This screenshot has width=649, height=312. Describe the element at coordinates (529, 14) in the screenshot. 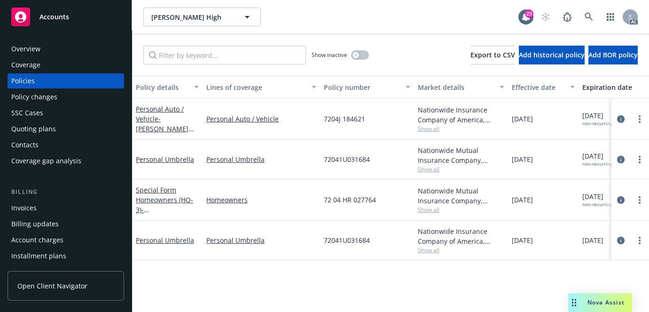

I see `div: 23` at that location.